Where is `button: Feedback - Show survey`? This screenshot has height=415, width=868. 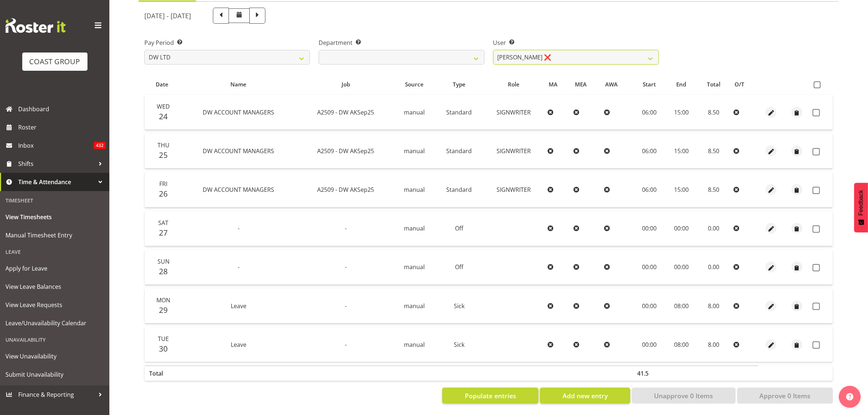 button: Feedback - Show survey is located at coordinates (861, 208).